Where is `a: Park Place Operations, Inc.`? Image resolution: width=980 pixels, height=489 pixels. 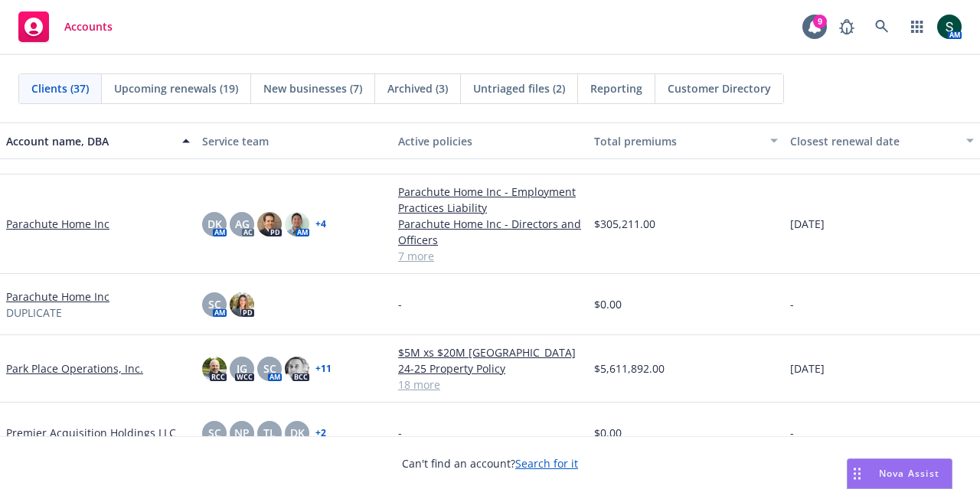
a: Park Place Operations, Inc. is located at coordinates (75, 368).